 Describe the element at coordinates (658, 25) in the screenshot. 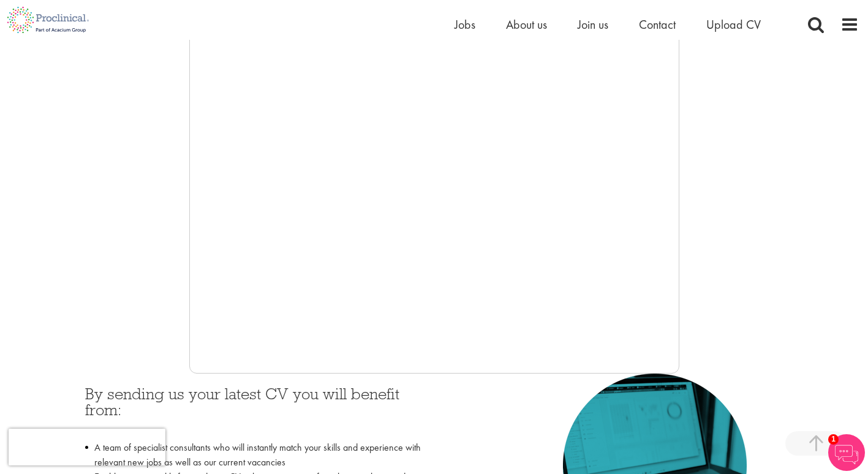

I see `span: Contact` at that location.